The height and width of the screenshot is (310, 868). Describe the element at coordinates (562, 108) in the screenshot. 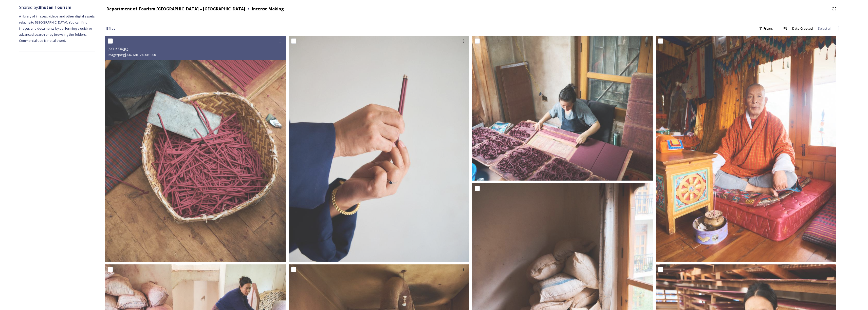

I see `img: _SCH5834.jpg` at that location.